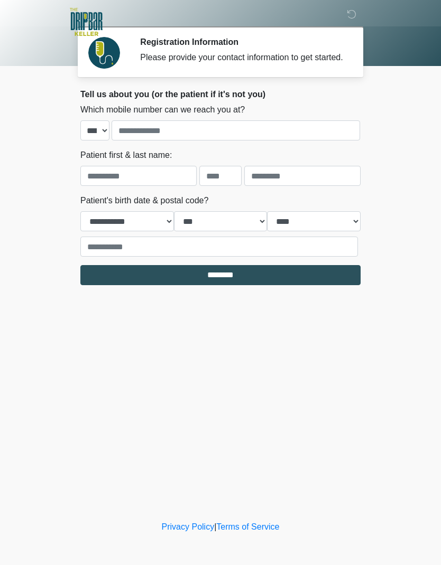 The width and height of the screenshot is (441, 565). I want to click on img: The DRIPBaR - Keller Logo, so click(86, 22).